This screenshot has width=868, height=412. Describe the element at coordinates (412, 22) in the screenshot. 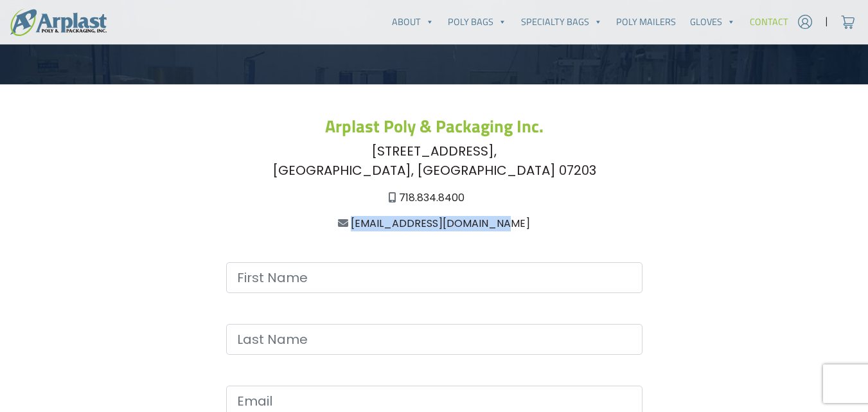

I see `a: About` at that location.